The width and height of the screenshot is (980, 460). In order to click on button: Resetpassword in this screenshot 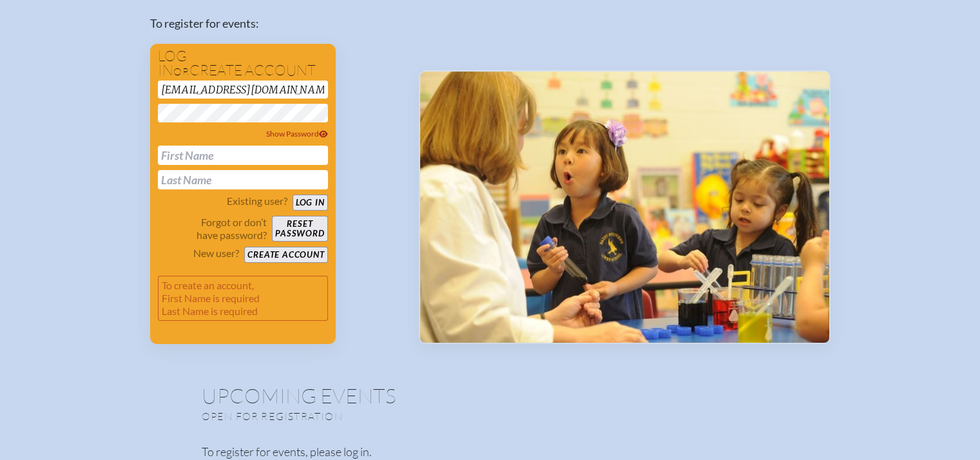, I will do `click(300, 229)`.